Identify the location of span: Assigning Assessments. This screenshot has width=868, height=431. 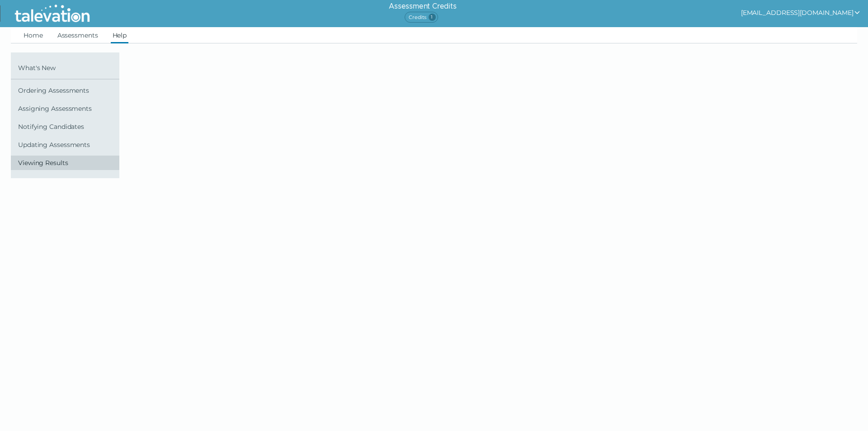
(67, 109).